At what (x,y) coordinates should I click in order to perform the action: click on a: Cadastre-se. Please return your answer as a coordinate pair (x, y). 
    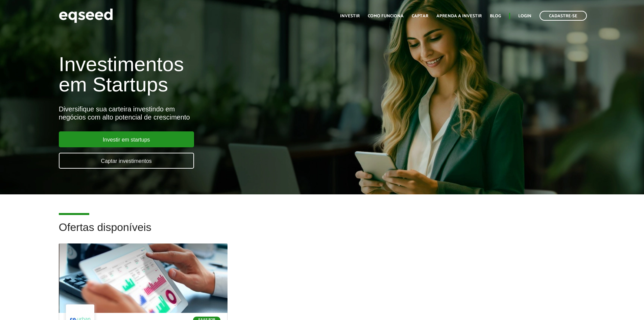
    Looking at the image, I should click on (563, 16).